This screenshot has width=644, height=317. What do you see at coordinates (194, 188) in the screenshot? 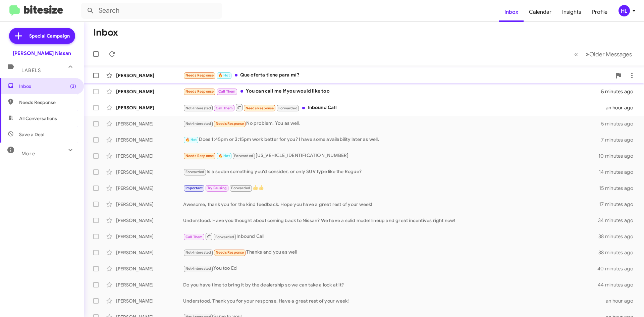
I see `span: Important` at bounding box center [194, 188].